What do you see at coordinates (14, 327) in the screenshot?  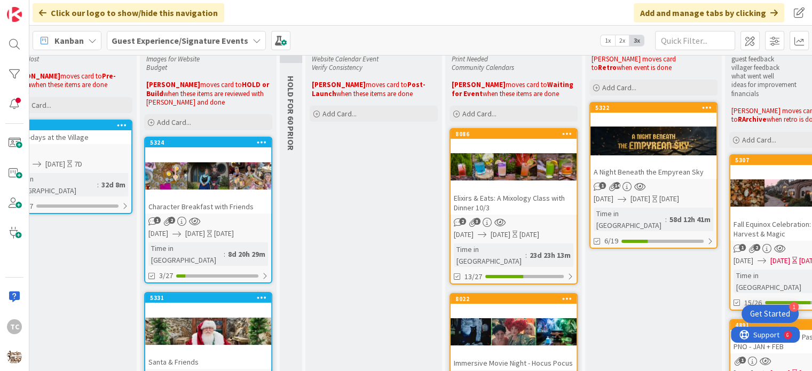 I see `div: TC` at bounding box center [14, 327].